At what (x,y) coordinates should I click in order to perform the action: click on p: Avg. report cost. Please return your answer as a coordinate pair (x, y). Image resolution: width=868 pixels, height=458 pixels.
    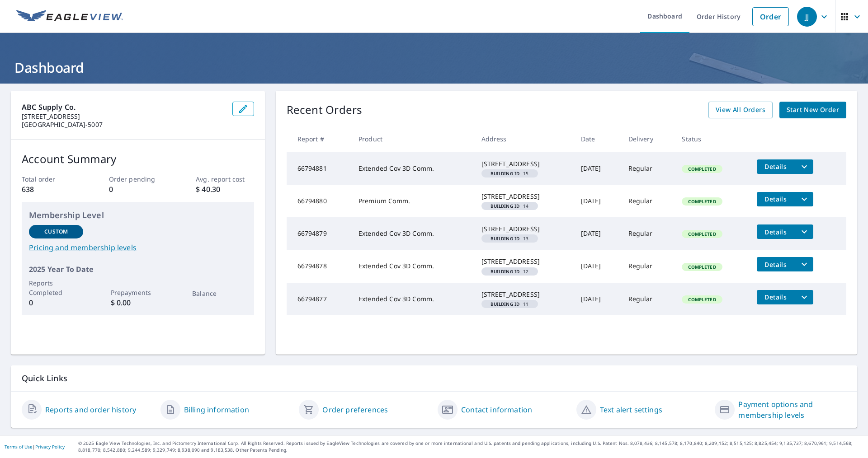
    Looking at the image, I should click on (225, 179).